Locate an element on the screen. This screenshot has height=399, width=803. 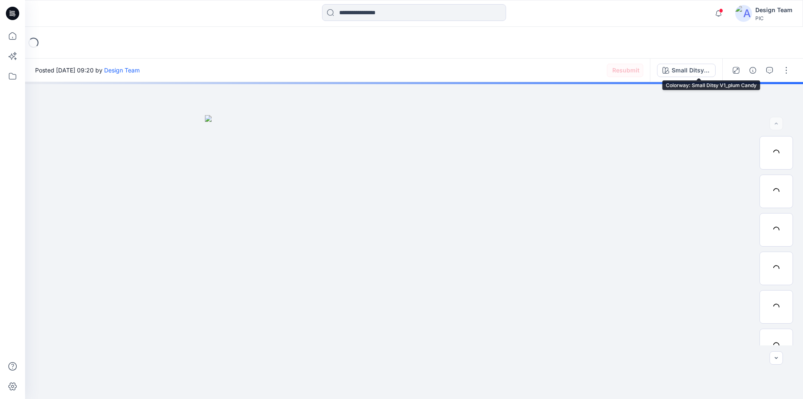
div: PIC is located at coordinates (774, 18).